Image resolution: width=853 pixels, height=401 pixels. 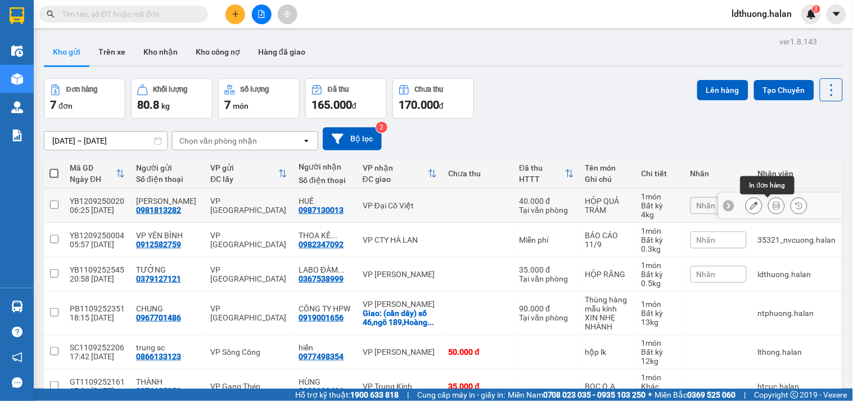 What do you see at coordinates (97, 347) in the screenshot?
I see `div: SC1109252206` at bounding box center [97, 347].